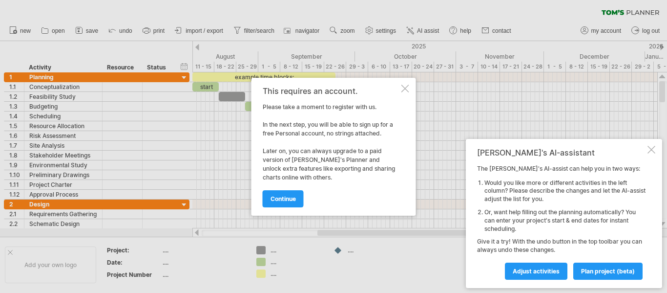  I want to click on span: continue, so click(283, 198).